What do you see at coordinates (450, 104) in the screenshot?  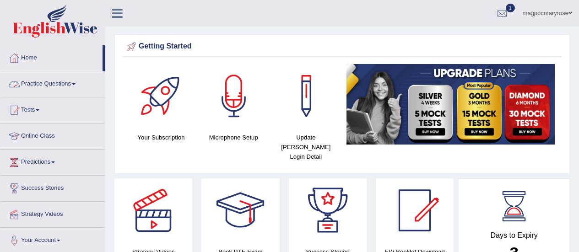 I see `img: small5.jpg` at bounding box center [450, 104].